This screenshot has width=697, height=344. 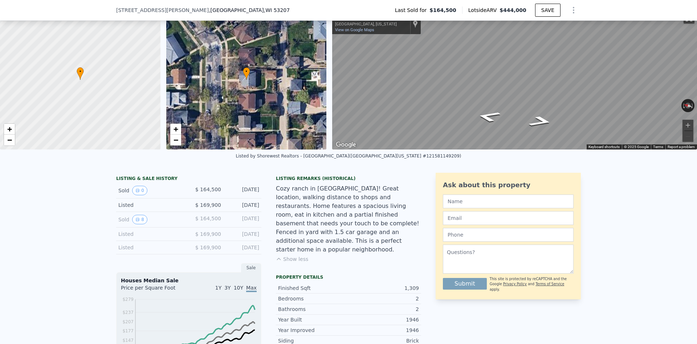 What do you see at coordinates (416, 24) in the screenshot?
I see `a: Show location on map` at bounding box center [416, 24].